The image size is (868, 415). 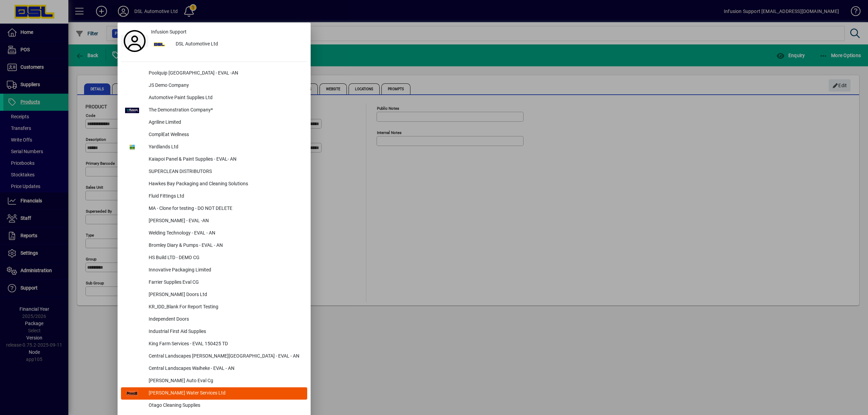 I want to click on div: KR_IDD_Blank For Report Testing, so click(x=226, y=307).